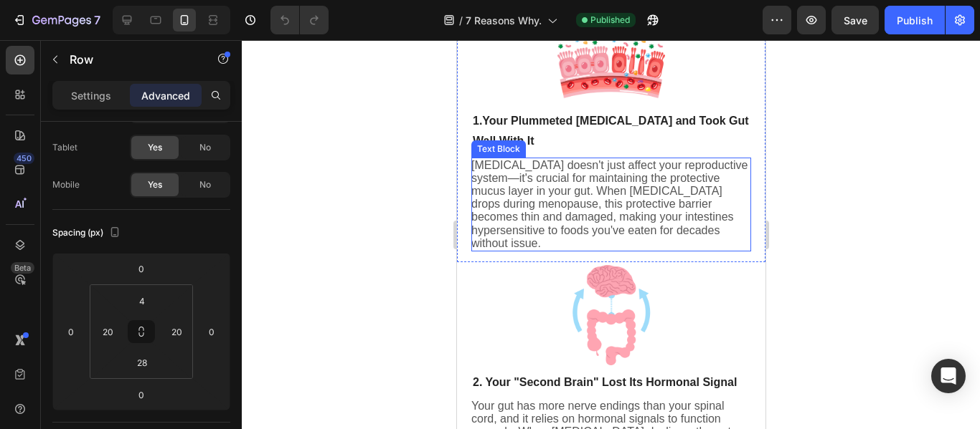 The width and height of the screenshot is (980, 429). I want to click on div: Undo/Redo, so click(299, 20).